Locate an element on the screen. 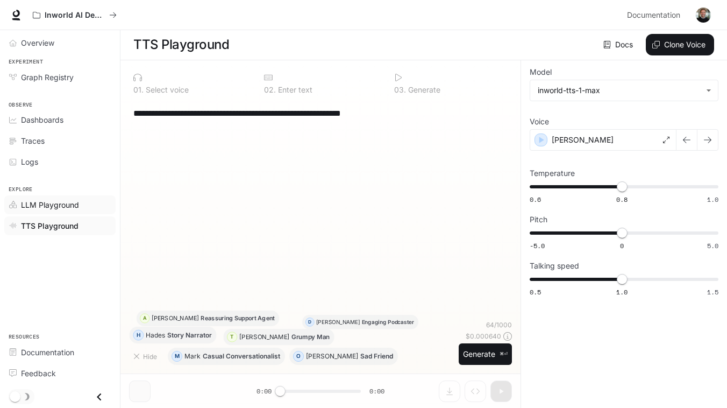  p: $ 0.000640 is located at coordinates (484, 336).